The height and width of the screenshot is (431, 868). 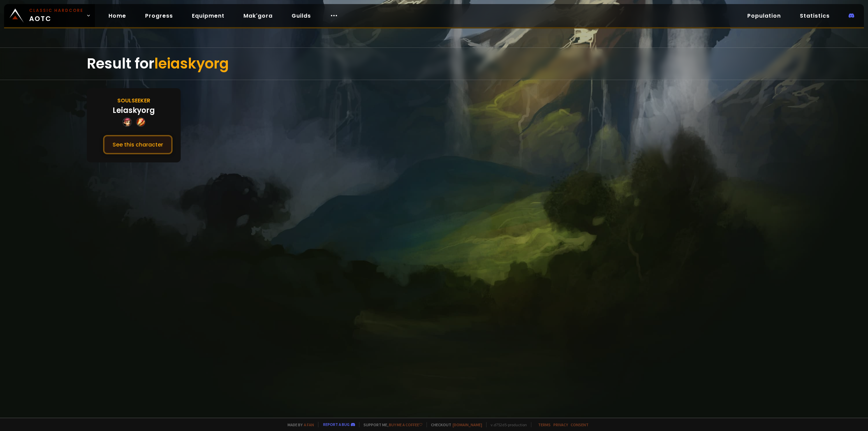 I want to click on a: Consent, so click(x=580, y=424).